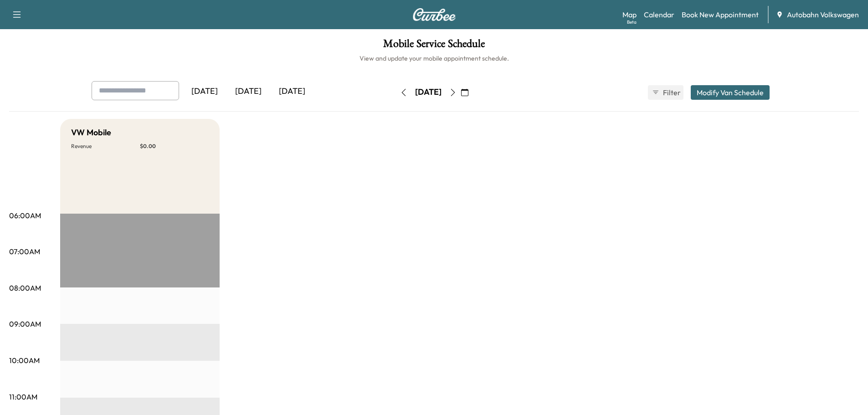  Describe the element at coordinates (25, 216) in the screenshot. I see `p: 06:00AM` at that location.